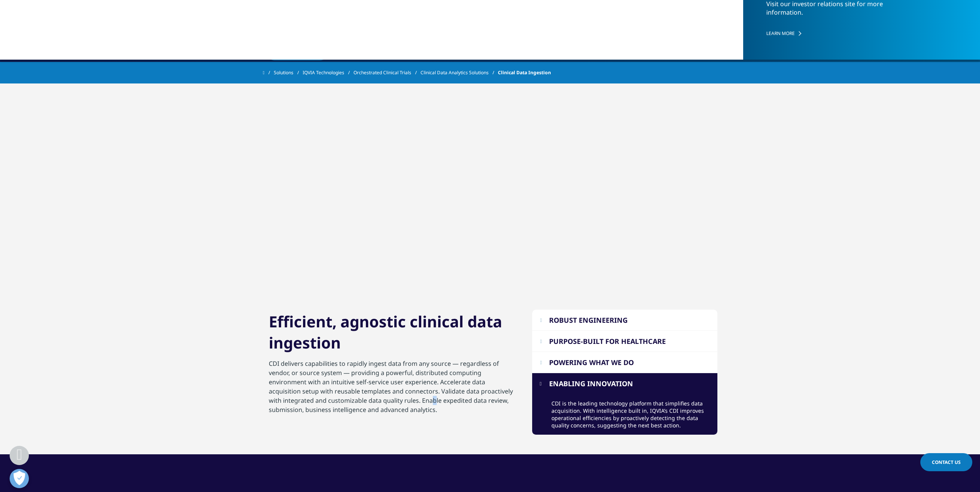 Image resolution: width=980 pixels, height=492 pixels. I want to click on p: CDI delivers capabilities to rapidly ingest data from any source — regardless of vendor, or sourc..., so click(392, 388).